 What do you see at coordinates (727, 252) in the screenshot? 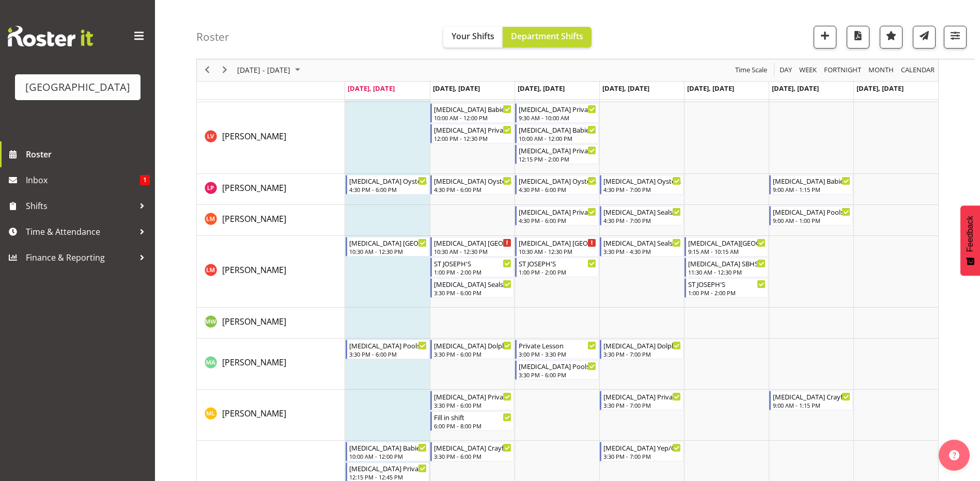
I see `div: 9:15 AM - 10:15 AM` at bounding box center [727, 252].